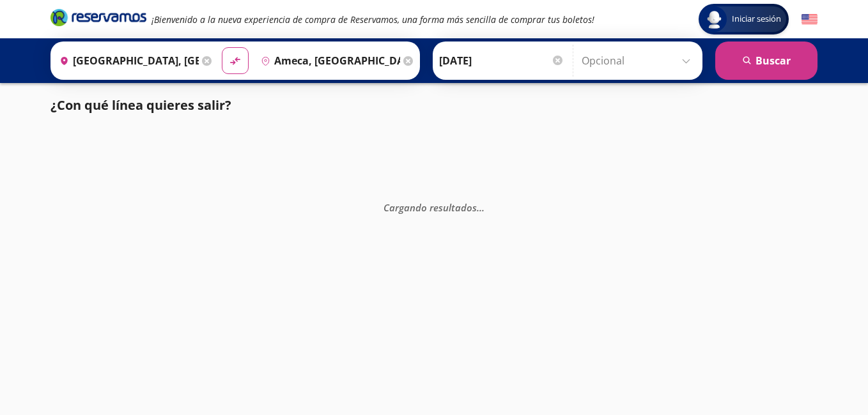 This screenshot has width=868, height=415. What do you see at coordinates (126, 60) in the screenshot?
I see `input: Buscar Origen` at bounding box center [126, 60].